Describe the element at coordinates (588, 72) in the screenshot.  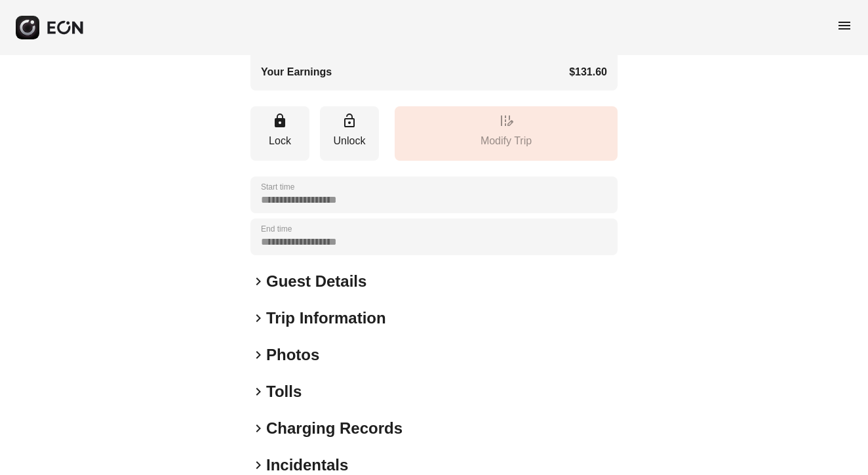
I see `span: $131.60` at that location.